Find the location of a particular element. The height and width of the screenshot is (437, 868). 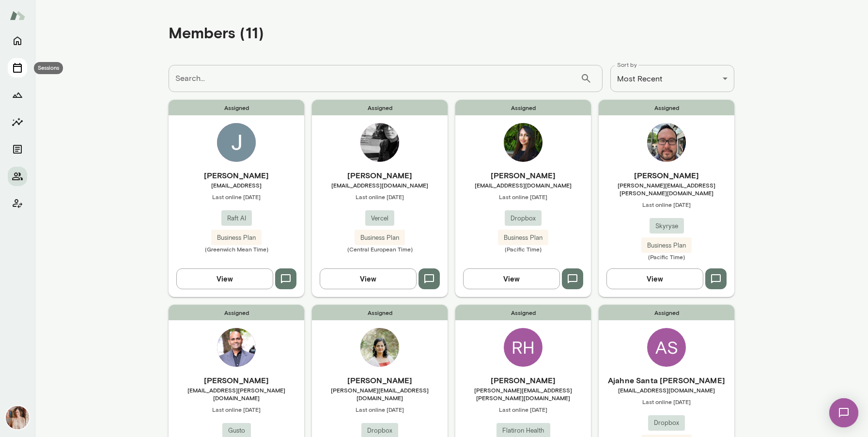

button: Members is located at coordinates (18, 176).